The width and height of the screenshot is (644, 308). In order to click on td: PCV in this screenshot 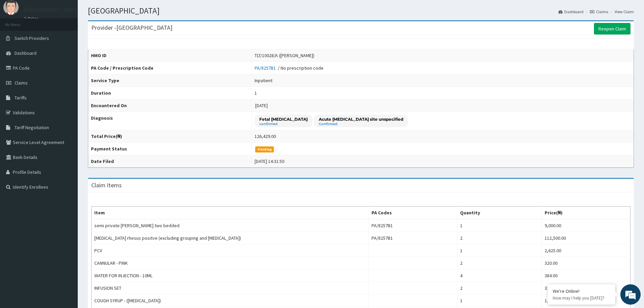, I will do `click(230, 251)`.